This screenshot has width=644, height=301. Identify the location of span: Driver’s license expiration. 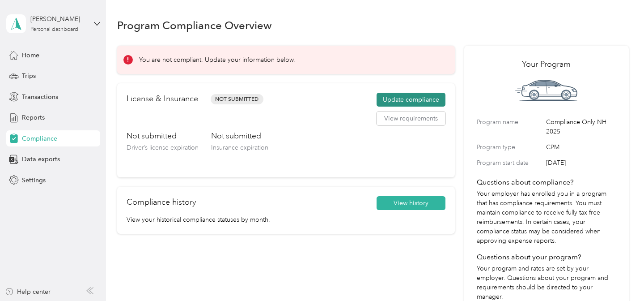
(163, 147).